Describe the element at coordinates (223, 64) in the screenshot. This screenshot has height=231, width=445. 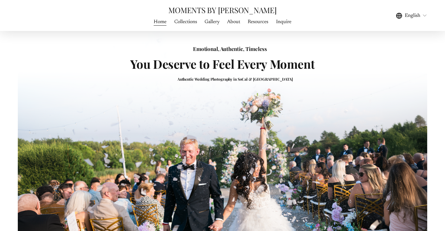
I see `strong: You Deserve to Feel Every Moment` at that location.